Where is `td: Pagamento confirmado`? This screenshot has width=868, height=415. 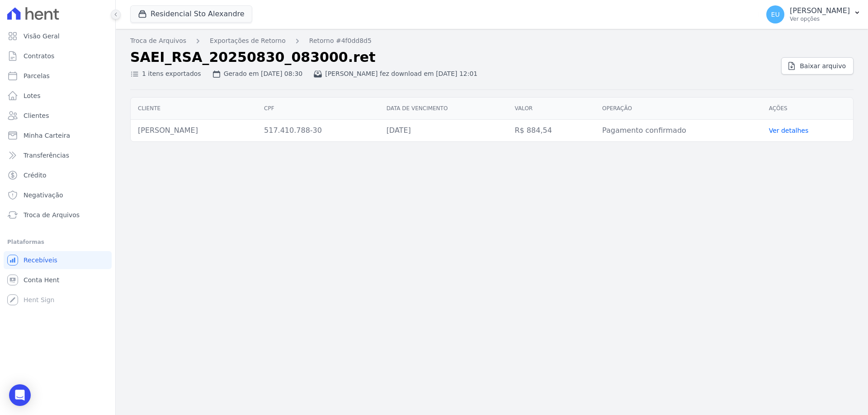
td: Pagamento confirmado is located at coordinates (678, 130).